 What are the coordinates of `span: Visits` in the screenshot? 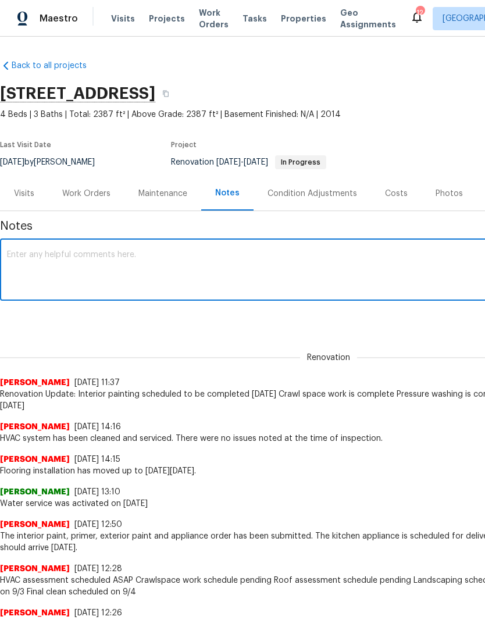 It's located at (123, 19).